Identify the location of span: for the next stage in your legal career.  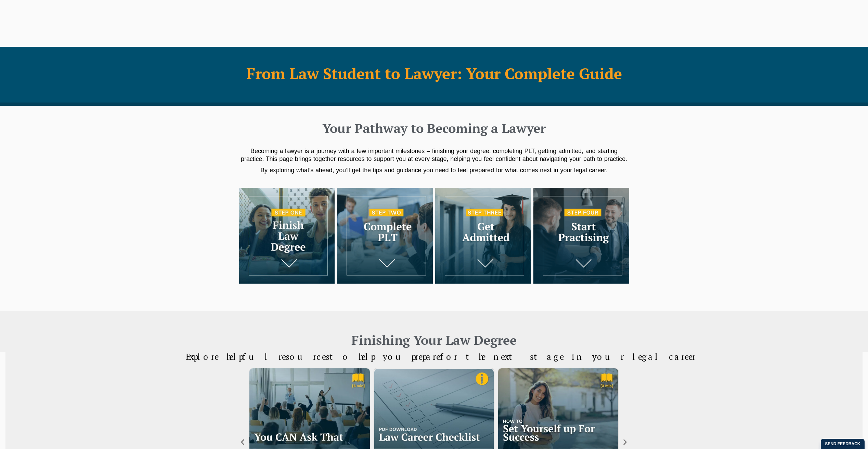
(568, 357).